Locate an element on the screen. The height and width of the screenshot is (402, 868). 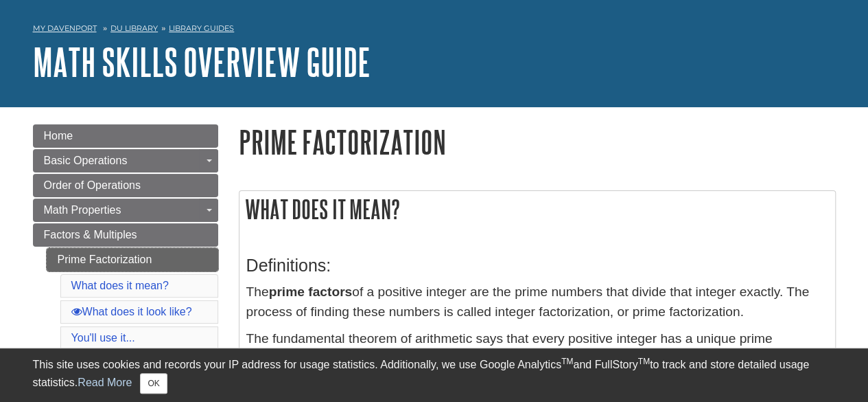
a: DU Library is located at coordinates (134, 28).